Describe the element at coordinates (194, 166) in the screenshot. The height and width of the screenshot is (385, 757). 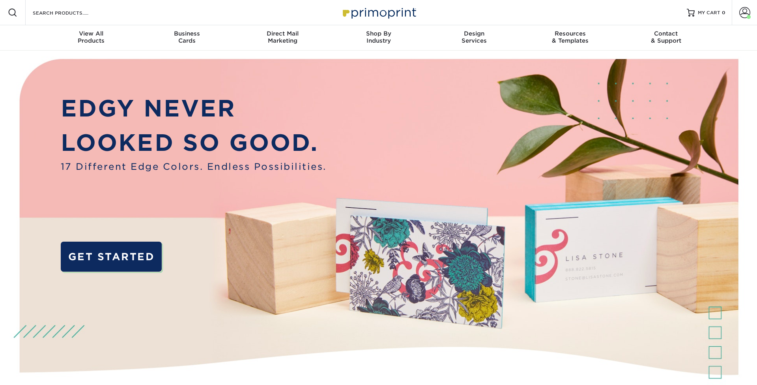
I see `span: 17 Different Edge Colors. Endless Possibilities.` at that location.